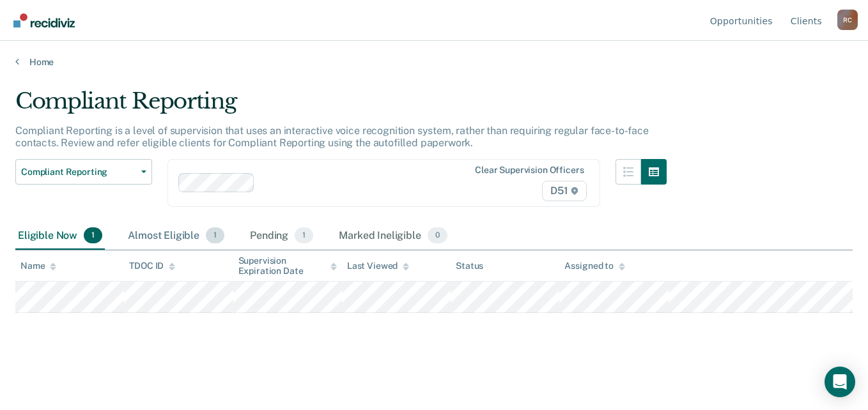 The height and width of the screenshot is (410, 868). What do you see at coordinates (287, 266) in the screenshot?
I see `div: Supervision Expiration Date` at bounding box center [287, 266].